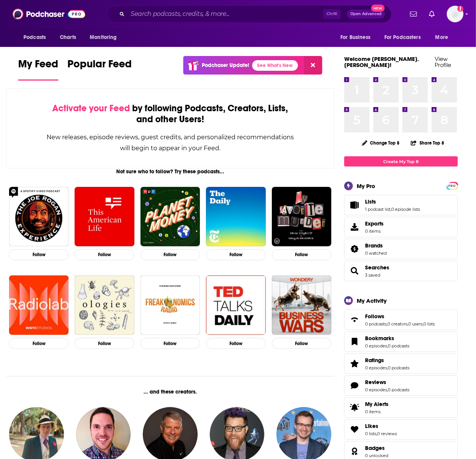 The height and width of the screenshot is (459, 476). Describe the element at coordinates (397, 324) in the screenshot. I see `a: 0 creators` at that location.